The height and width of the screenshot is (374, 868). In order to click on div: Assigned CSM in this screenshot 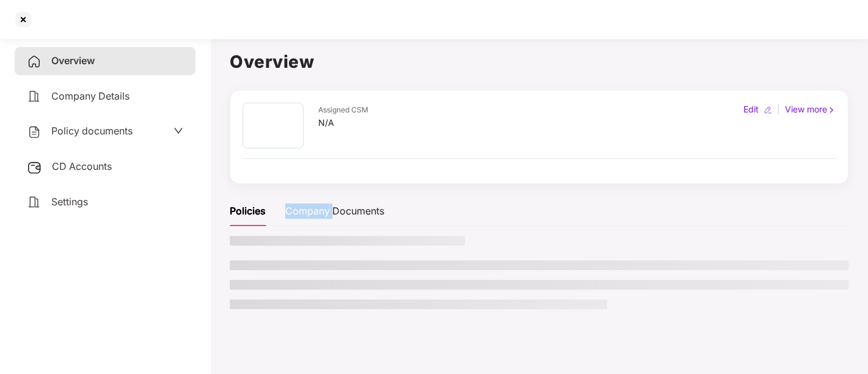, I will do `click(343, 110)`.